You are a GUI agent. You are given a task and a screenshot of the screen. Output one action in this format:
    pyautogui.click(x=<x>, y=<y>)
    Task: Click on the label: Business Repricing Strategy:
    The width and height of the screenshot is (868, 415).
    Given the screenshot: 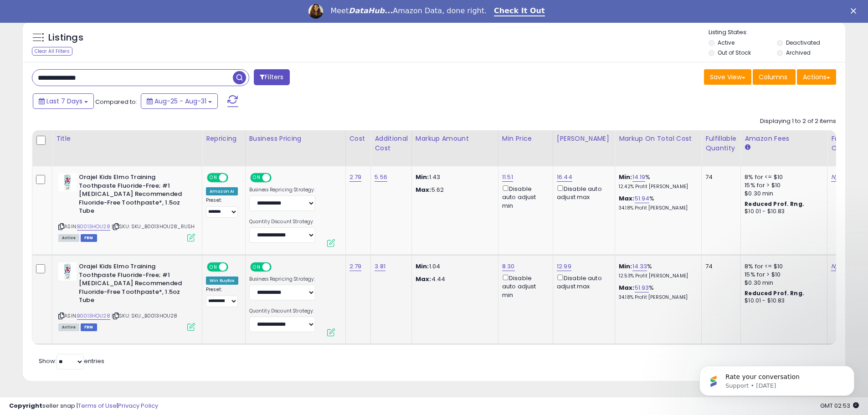 What is the action you would take?
    pyautogui.click(x=282, y=280)
    